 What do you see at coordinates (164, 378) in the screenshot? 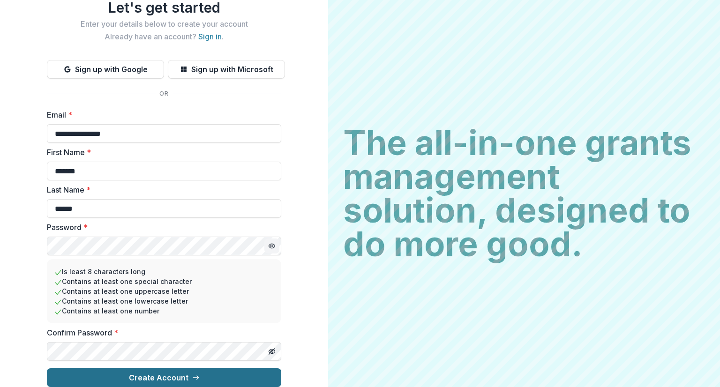
I see `button: Create Account` at bounding box center [164, 378].